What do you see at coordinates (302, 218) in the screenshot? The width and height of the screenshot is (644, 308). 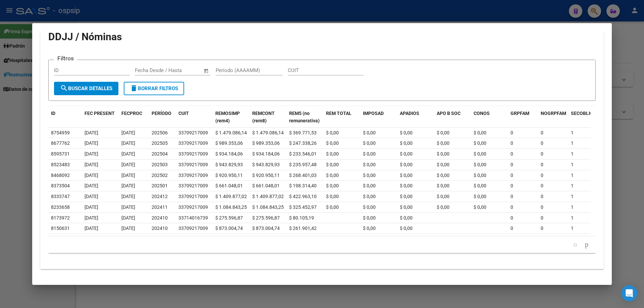 I see `span: $ 80.105,19` at bounding box center [302, 218].